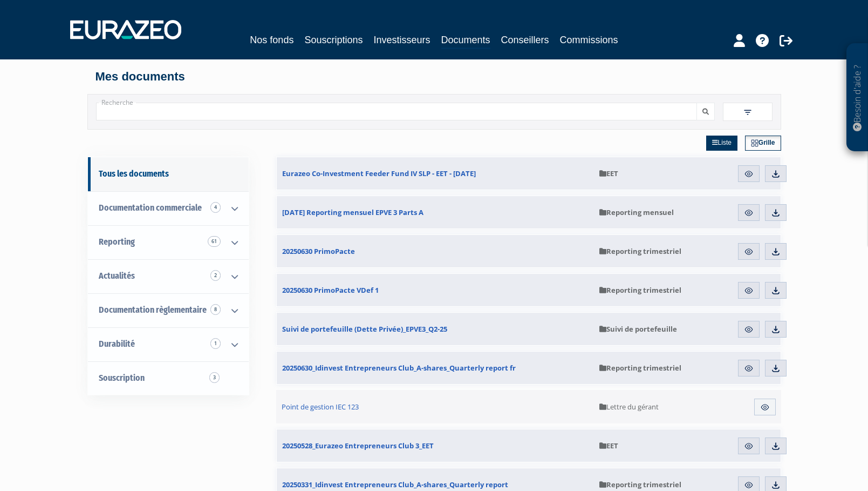  What do you see at coordinates (398, 367) in the screenshot?
I see `span: 20250630_Idinvest Entrepreneurs Club_A-shares_Quarterly report fr` at bounding box center [398, 367].